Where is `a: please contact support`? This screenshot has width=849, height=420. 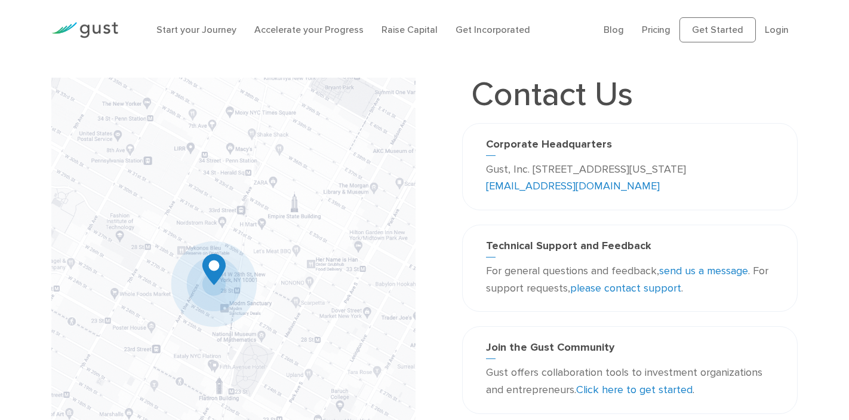 a: please contact support is located at coordinates (626, 288).